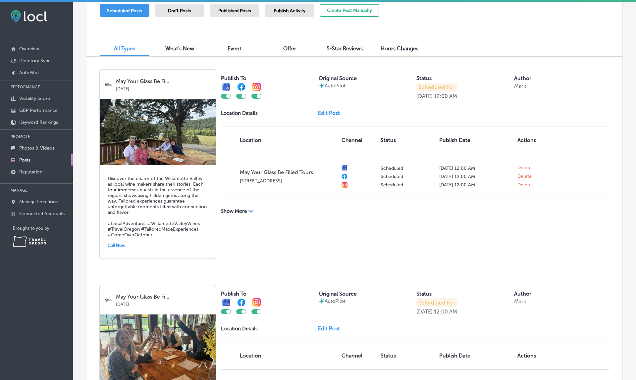 Image resolution: width=636 pixels, height=380 pixels. What do you see at coordinates (38, 202) in the screenshot?
I see `p: Manage Locations` at bounding box center [38, 202].